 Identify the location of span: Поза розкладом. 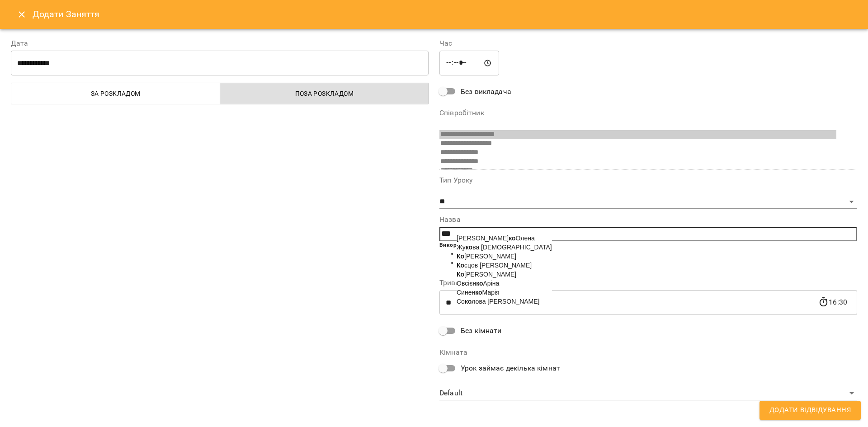
(325, 93).